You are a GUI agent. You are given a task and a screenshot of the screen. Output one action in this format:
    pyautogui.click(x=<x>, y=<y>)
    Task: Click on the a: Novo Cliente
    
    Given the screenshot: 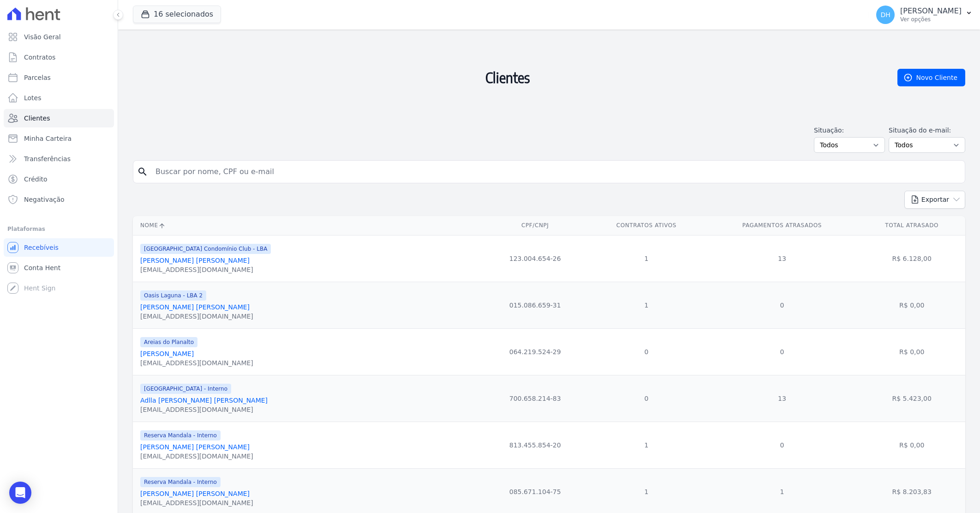 What is the action you would take?
    pyautogui.click(x=931, y=78)
    